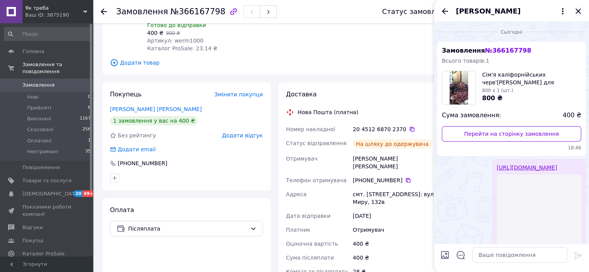 The image size is (589, 272). Describe the element at coordinates (328, 112) in the screenshot. I see `div: Нова Пошта (платна)` at that location.